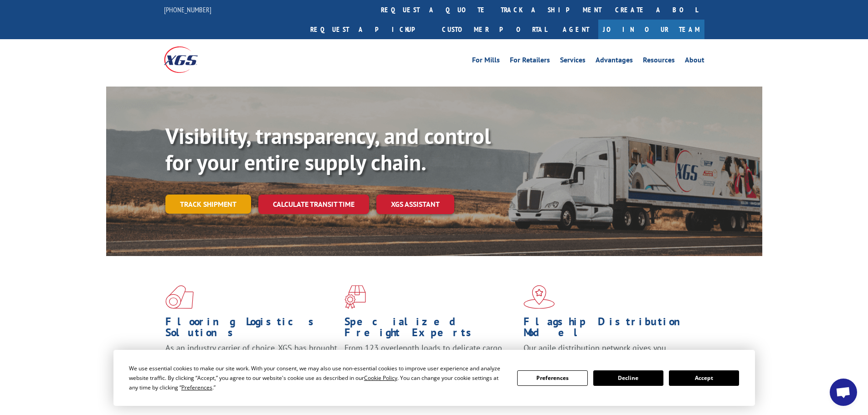 This screenshot has height=415, width=868. What do you see at coordinates (704, 378) in the screenshot?
I see `button: Accept` at bounding box center [704, 378].